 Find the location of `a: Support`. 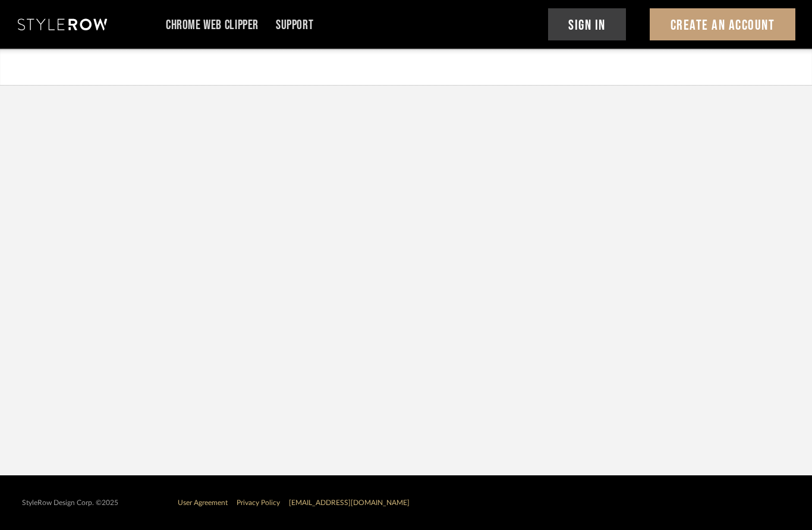

a: Support is located at coordinates (295, 25).